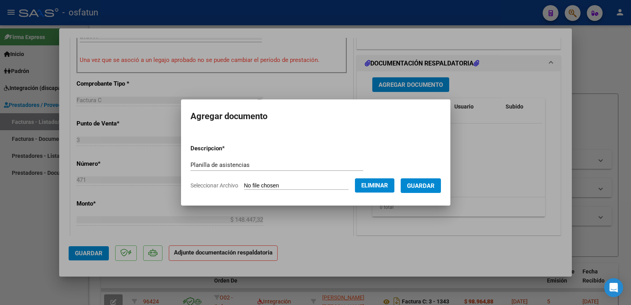 This screenshot has width=631, height=305. What do you see at coordinates (228, 148) in the screenshot?
I see `p: Descripcion` at bounding box center [228, 148].